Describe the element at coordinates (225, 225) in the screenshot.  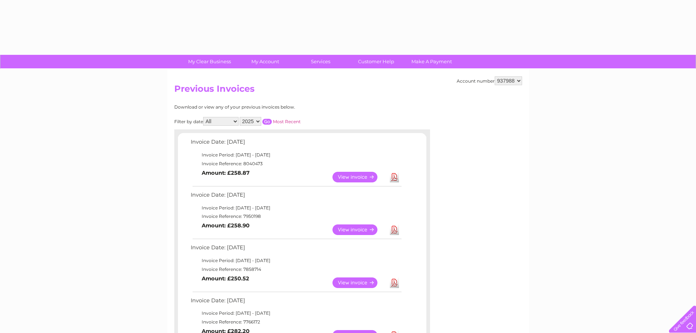
I see `b: Amount: £258.90` at that location.